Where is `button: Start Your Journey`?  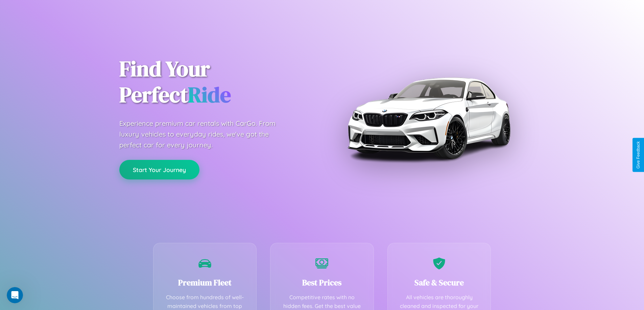
button: Start Your Journey is located at coordinates (159, 169).